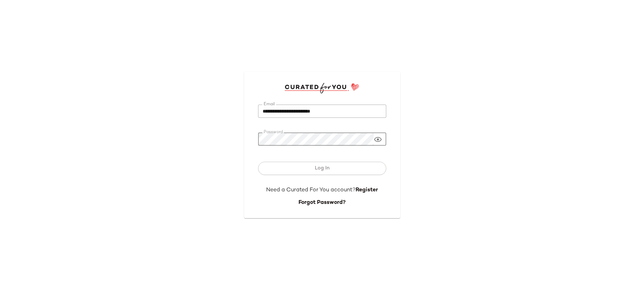 The width and height of the screenshot is (644, 290). What do you see at coordinates (367, 190) in the screenshot?
I see `a: Register` at bounding box center [367, 190].